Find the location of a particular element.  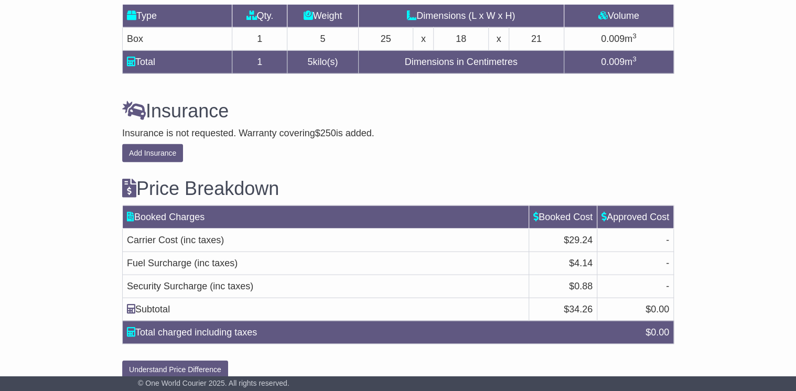

span: $29.24 is located at coordinates (578, 240).